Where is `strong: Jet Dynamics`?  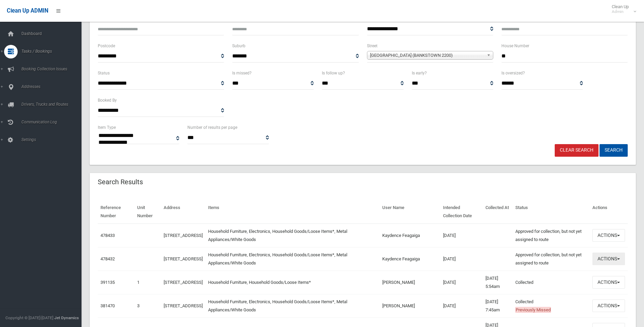
strong: Jet Dynamics is located at coordinates (67, 318).